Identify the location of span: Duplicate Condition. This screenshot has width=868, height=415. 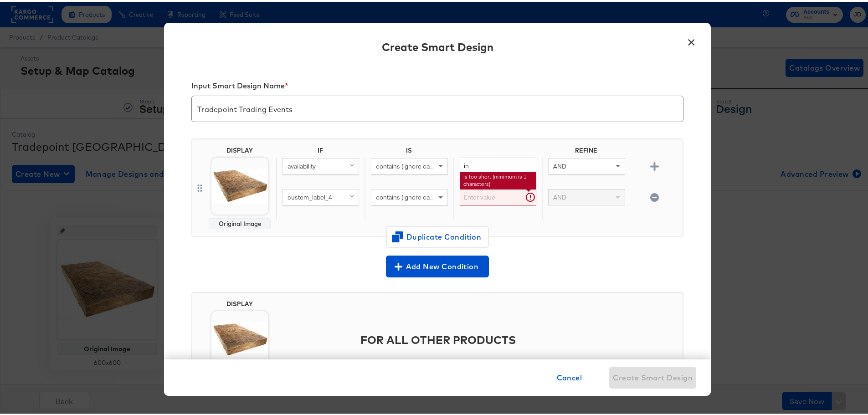
(438, 235).